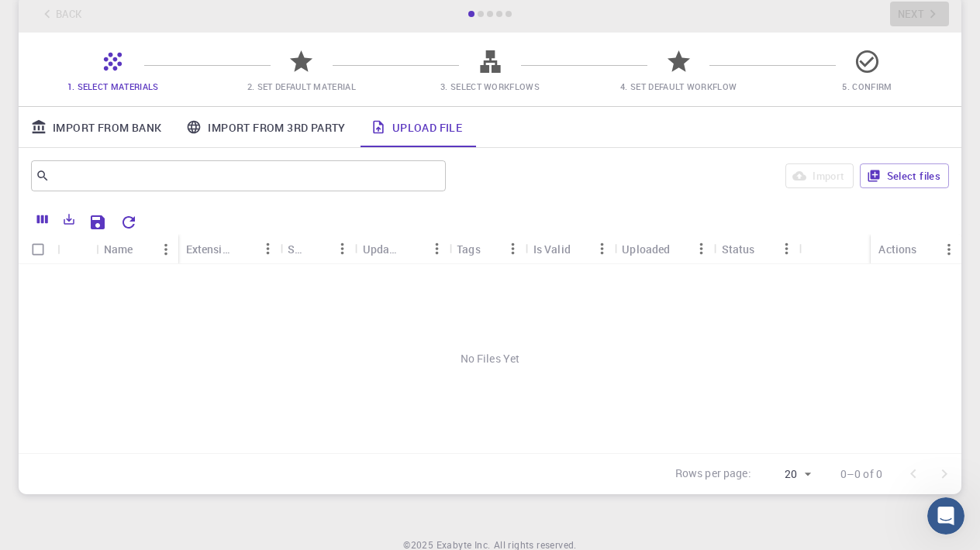 The height and width of the screenshot is (550, 980). I want to click on p: Rows per page:, so click(713, 475).